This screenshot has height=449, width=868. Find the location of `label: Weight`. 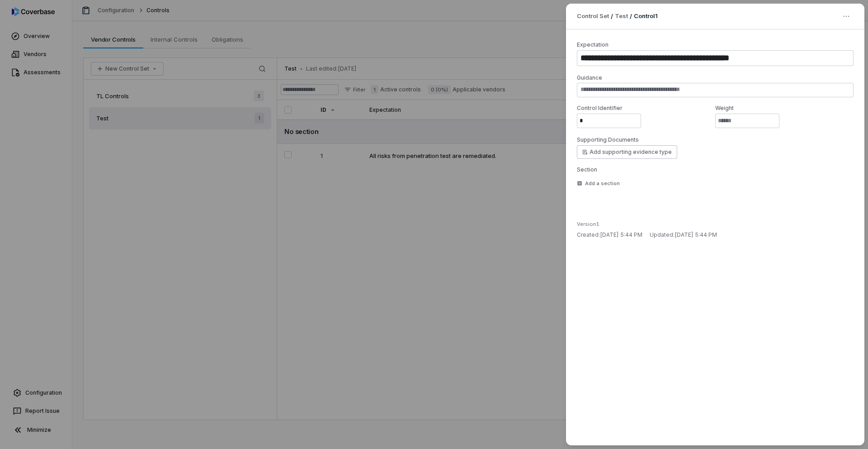

label: Weight is located at coordinates (784, 108).